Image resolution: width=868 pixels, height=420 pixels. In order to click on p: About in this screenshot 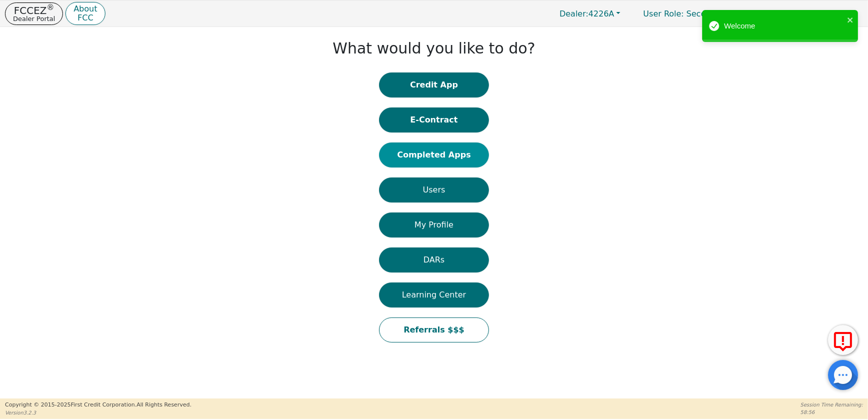, I will do `click(85, 9)`.